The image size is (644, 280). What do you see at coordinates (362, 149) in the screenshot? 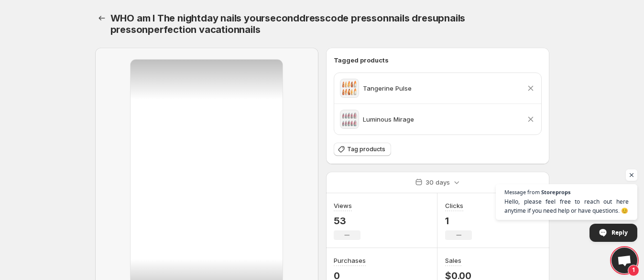
I see `button: Tag products` at bounding box center [362, 149].